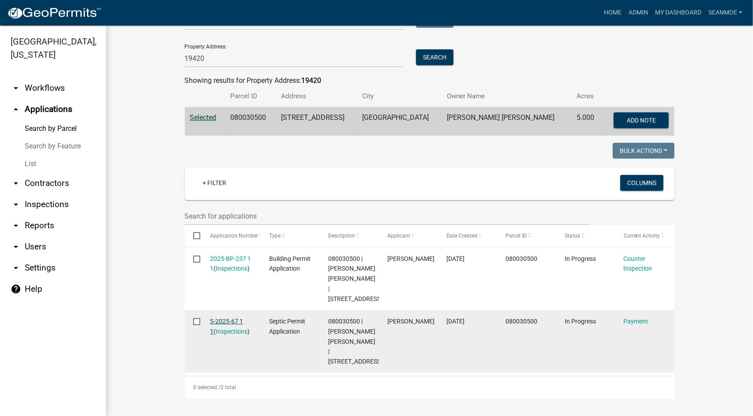 The width and height of the screenshot is (753, 416). I want to click on span: 080030500 | CLIFFORD DONALD CARLSON | 19420 85TH ST NE OAK PARK MN 56357, so click(355, 341).